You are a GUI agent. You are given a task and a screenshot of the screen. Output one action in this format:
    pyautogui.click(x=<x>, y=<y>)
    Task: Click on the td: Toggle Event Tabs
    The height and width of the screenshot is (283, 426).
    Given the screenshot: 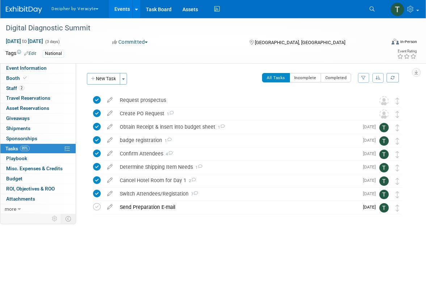 What is the action you would take?
    pyautogui.click(x=68, y=219)
    